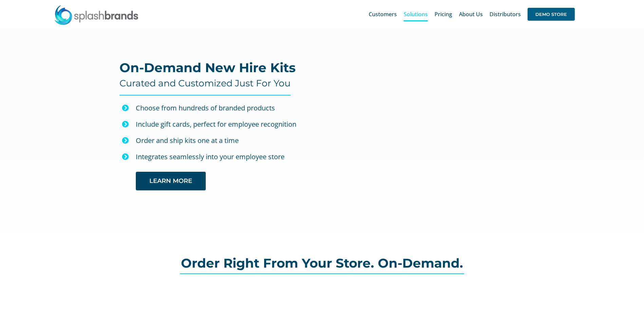 This screenshot has width=644, height=313. What do you see at coordinates (222, 157) in the screenshot?
I see `p: Integrates seamlessly into your employee store` at bounding box center [222, 157].